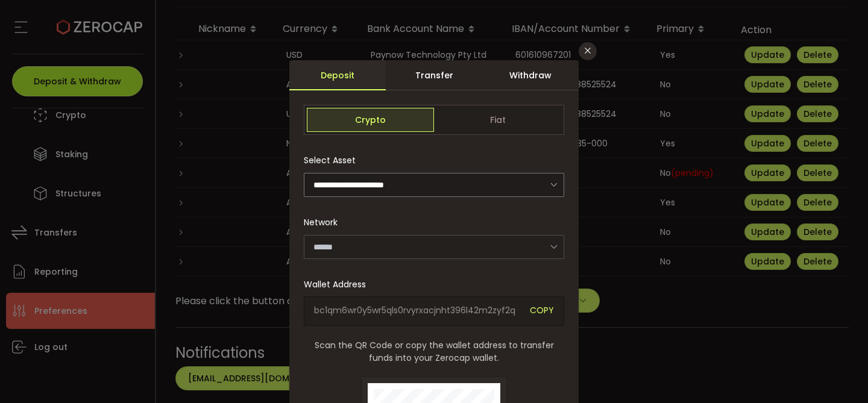 This screenshot has width=868, height=403. Describe the element at coordinates (531, 75) in the screenshot. I see `div: Withdraw` at that location.